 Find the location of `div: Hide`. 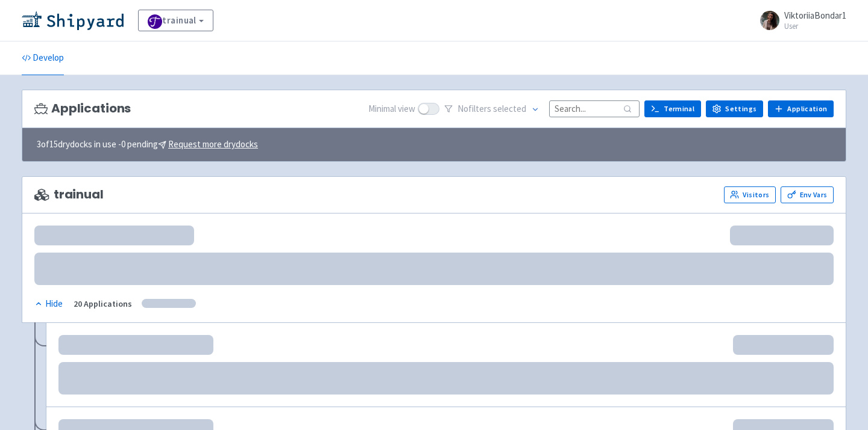

div: Hide is located at coordinates (48, 304).